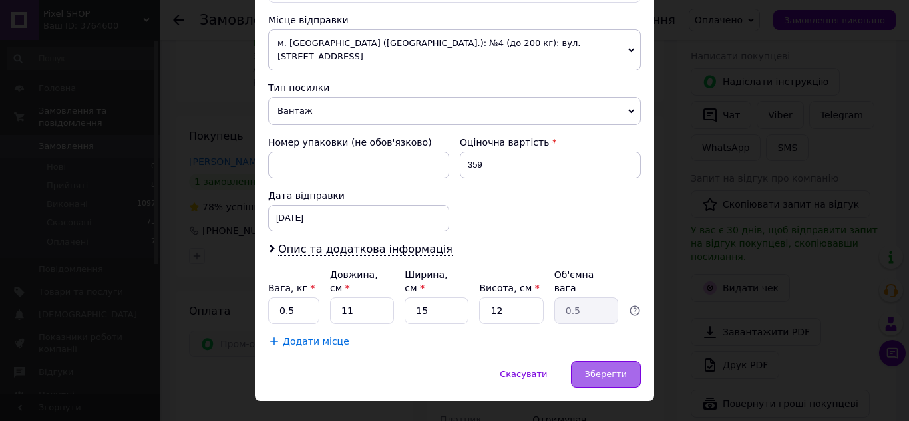 The width and height of the screenshot is (909, 421). What do you see at coordinates (292, 288) in the screenshot?
I see `label: Вага, кг` at bounding box center [292, 288].